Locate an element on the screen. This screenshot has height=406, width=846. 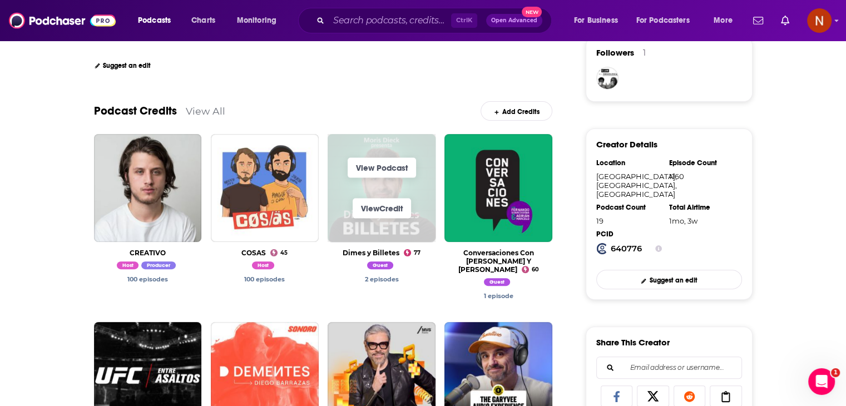
span: 1 is located at coordinates (835, 373).